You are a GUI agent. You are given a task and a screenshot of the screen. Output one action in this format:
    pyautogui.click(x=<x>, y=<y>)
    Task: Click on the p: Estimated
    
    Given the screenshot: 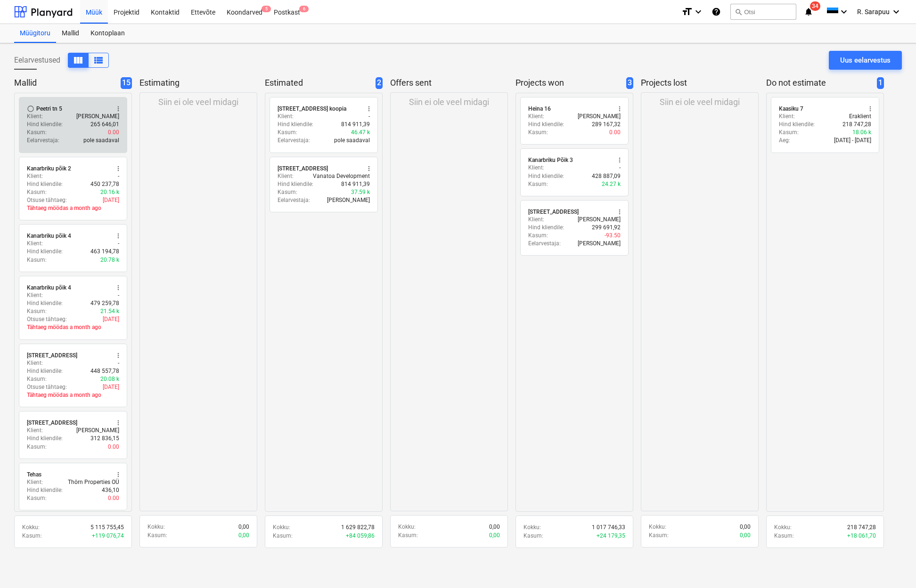 What is the action you would take?
    pyautogui.click(x=318, y=83)
    